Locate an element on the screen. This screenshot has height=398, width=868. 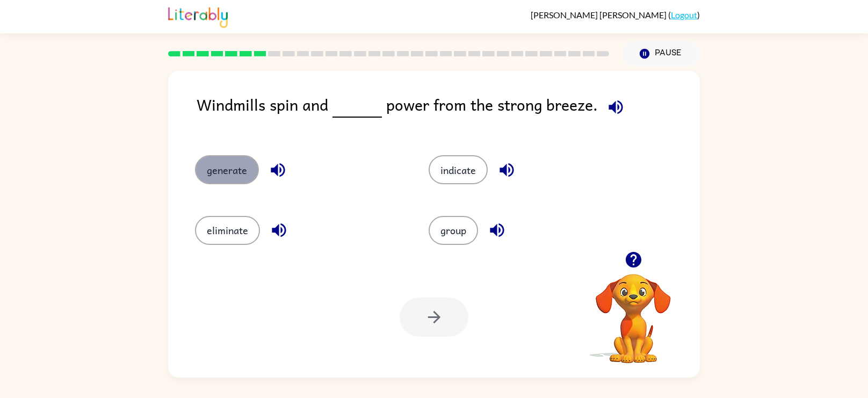
div: Windmills spin and power from the strong breeze. is located at coordinates (448, 113).